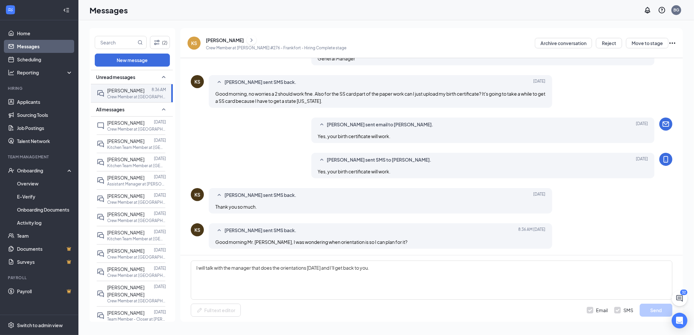  What do you see at coordinates (45, 33) in the screenshot?
I see `a: Home` at bounding box center [45, 33].